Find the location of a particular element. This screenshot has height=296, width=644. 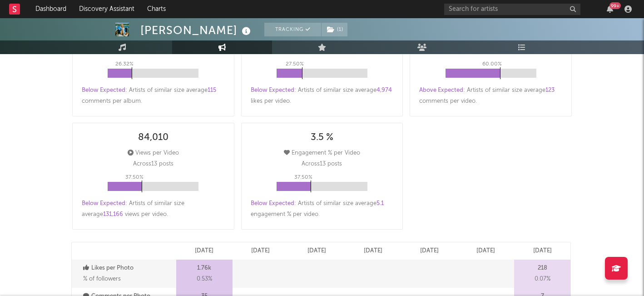

div: : Artists of similar size average views per video . is located at coordinates (153, 209).